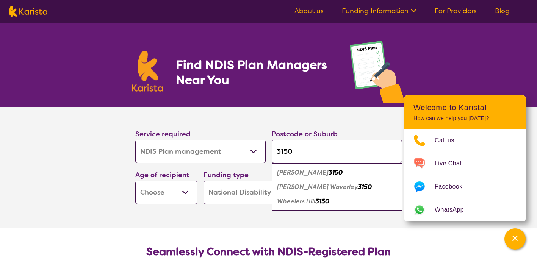 The width and height of the screenshot is (537, 259). What do you see at coordinates (337, 187) in the screenshot?
I see `div: Glen Waverley 3150` at bounding box center [337, 187].